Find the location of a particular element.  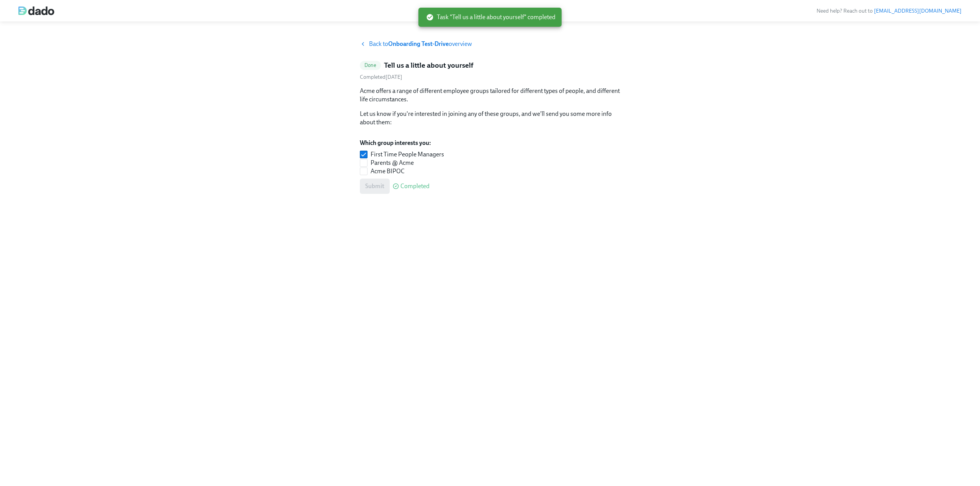

img: dado is located at coordinates (36, 11).